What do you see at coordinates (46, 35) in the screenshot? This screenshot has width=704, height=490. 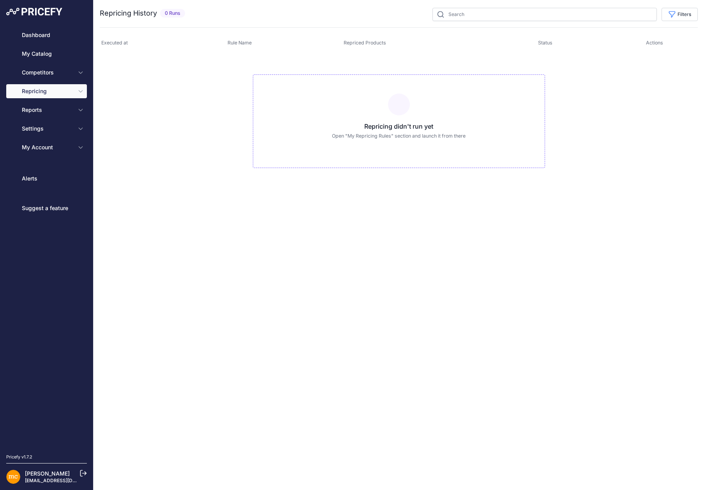 I see `a: Dashboard` at bounding box center [46, 35].